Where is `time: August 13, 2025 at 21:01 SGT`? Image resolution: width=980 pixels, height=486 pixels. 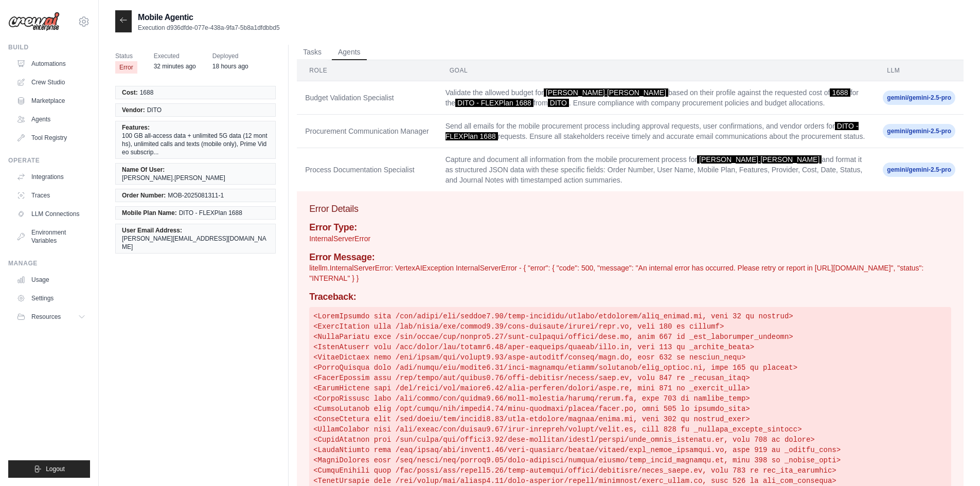 time: August 13, 2025 at 21:01 SGT is located at coordinates (175, 67).